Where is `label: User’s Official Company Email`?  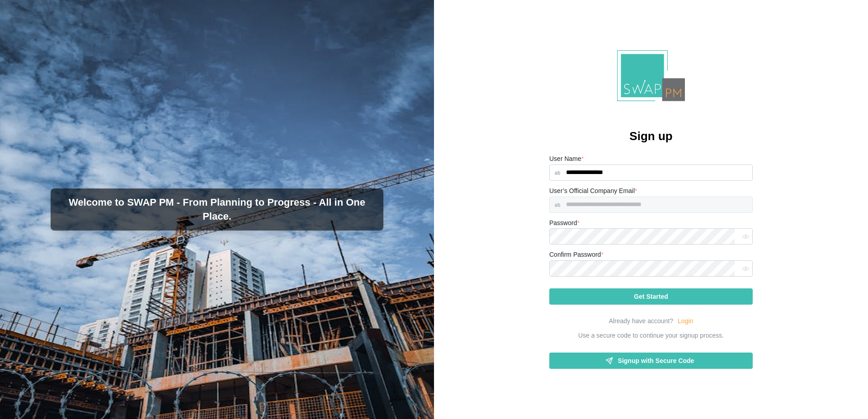 label: User’s Official Company Email is located at coordinates (593, 191).